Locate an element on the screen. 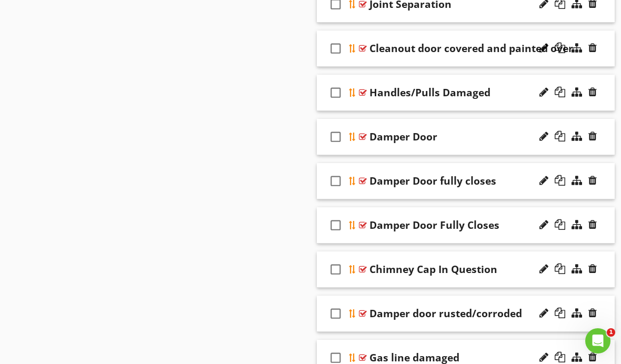  div: Damper door rusted/corroded is located at coordinates (446, 313).